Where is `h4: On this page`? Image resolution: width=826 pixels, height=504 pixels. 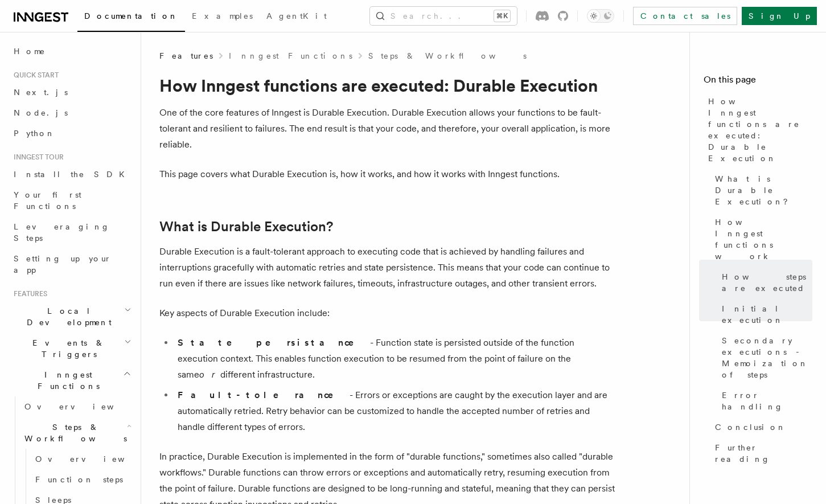
h4: On this page is located at coordinates (758, 82).